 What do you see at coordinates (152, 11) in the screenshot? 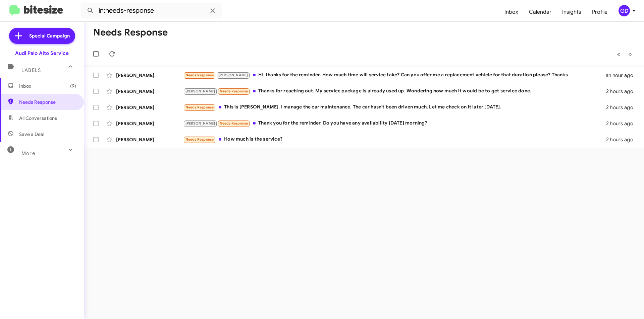
I see `input: Search` at bounding box center [152, 11].